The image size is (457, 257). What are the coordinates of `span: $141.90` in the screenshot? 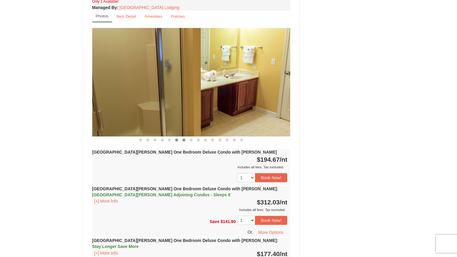 It's located at (228, 221).